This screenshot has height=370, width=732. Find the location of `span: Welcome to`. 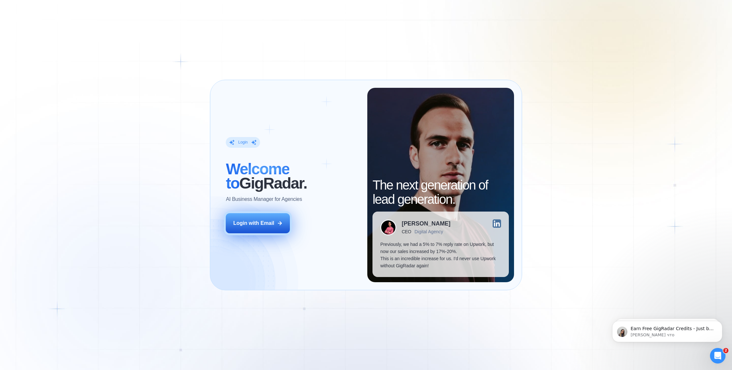

span: Welcome to is located at coordinates (257, 176).